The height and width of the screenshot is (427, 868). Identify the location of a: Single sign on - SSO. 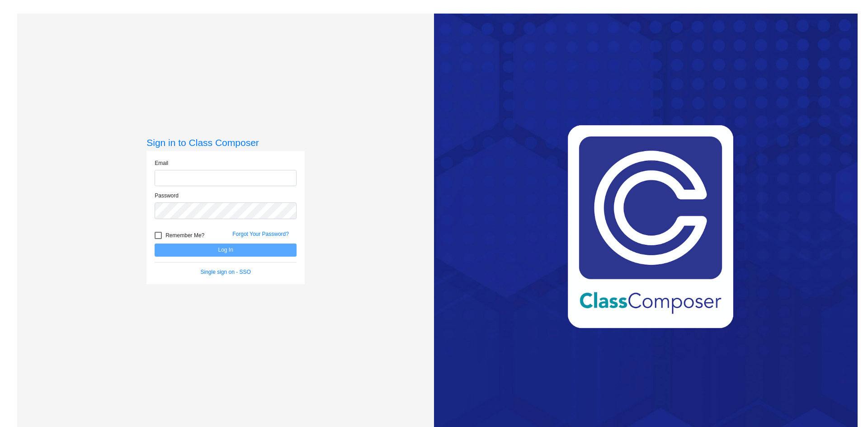
(225, 272).